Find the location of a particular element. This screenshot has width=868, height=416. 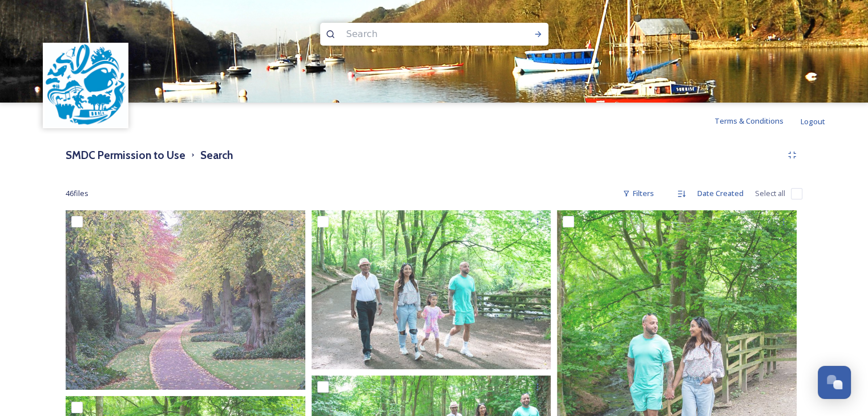

span: Terms & Conditions is located at coordinates (749, 121).